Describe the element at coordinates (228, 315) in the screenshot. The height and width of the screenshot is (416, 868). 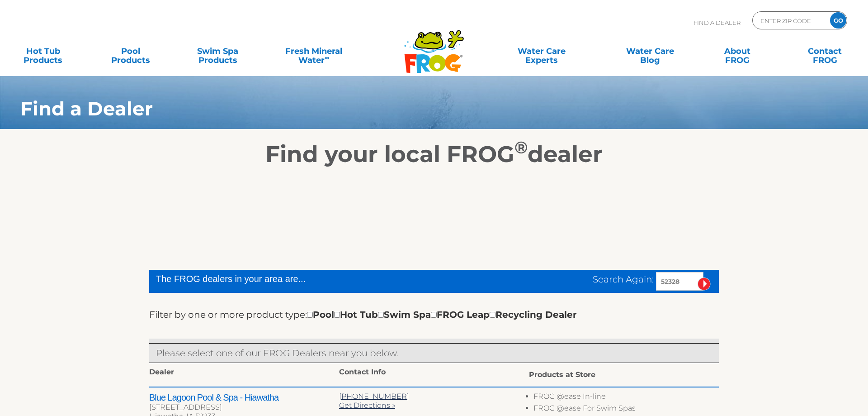
I see `label: Filter by one or more product type:` at that location.